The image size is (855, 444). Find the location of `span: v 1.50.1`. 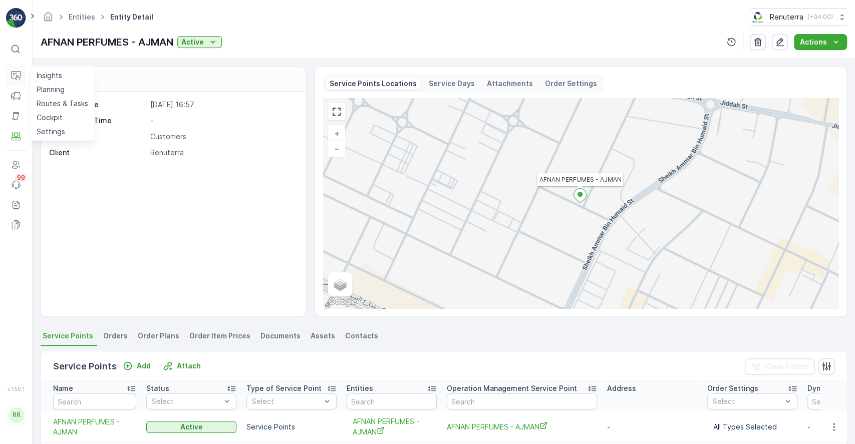

span: v 1.50.1 is located at coordinates (16, 389).